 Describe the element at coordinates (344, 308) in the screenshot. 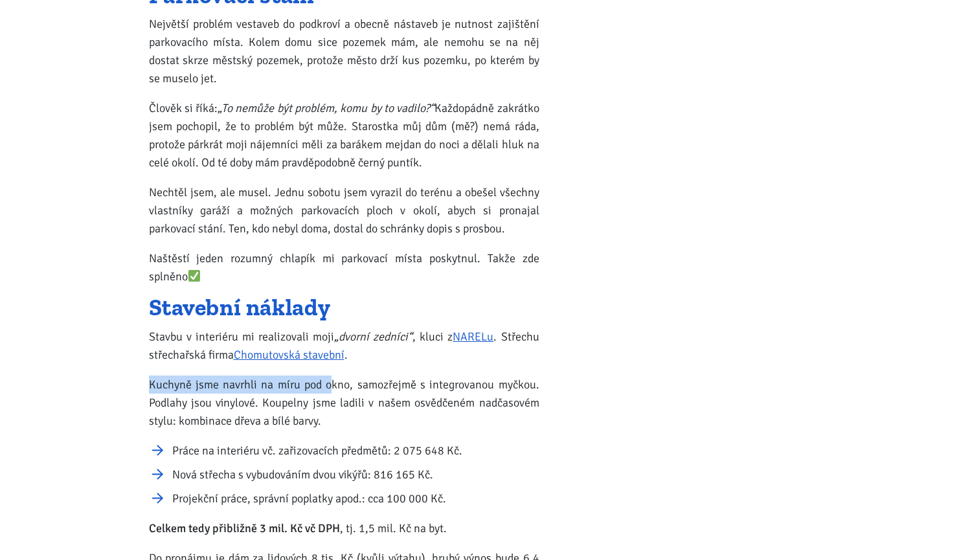

I see `h2: Stavební náklady` at that location.